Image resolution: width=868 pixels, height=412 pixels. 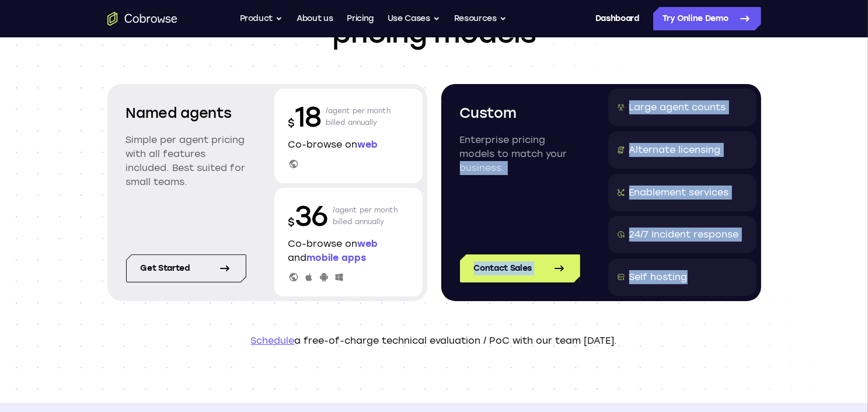 What do you see at coordinates (679, 193) in the screenshot?
I see `div: Enablement services` at bounding box center [679, 193].